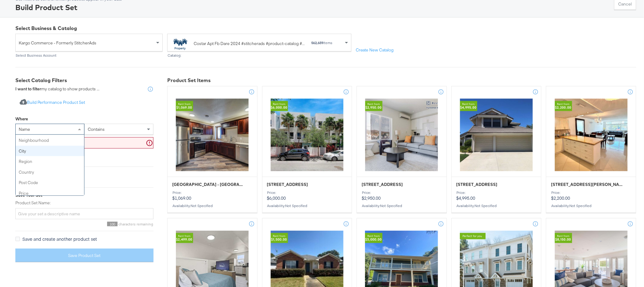  What do you see at coordinates (477, 184) in the screenshot?
I see `span: 6517 Trefoil Ave` at bounding box center [477, 184].